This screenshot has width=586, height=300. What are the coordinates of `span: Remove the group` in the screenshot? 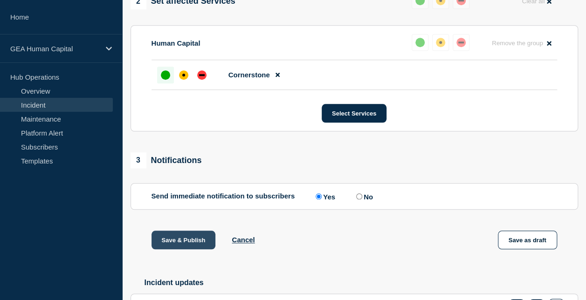 It's located at (517, 43).